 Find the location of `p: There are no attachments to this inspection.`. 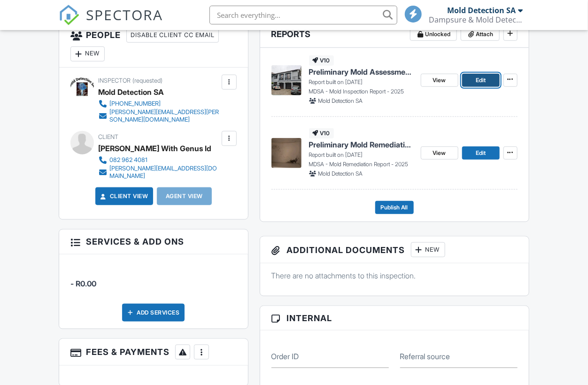

p: There are no attachments to this inspection. is located at coordinates (395, 276).